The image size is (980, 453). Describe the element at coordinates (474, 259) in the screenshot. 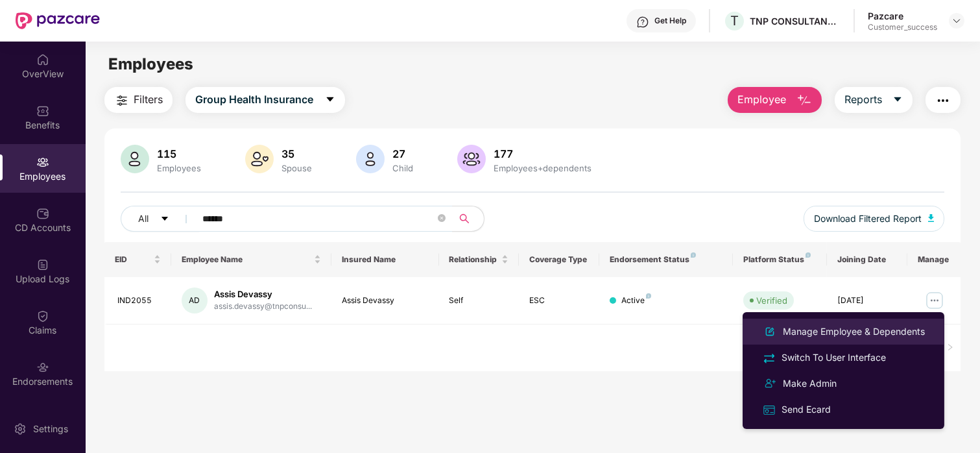

I see `span: Relationship` at that location.